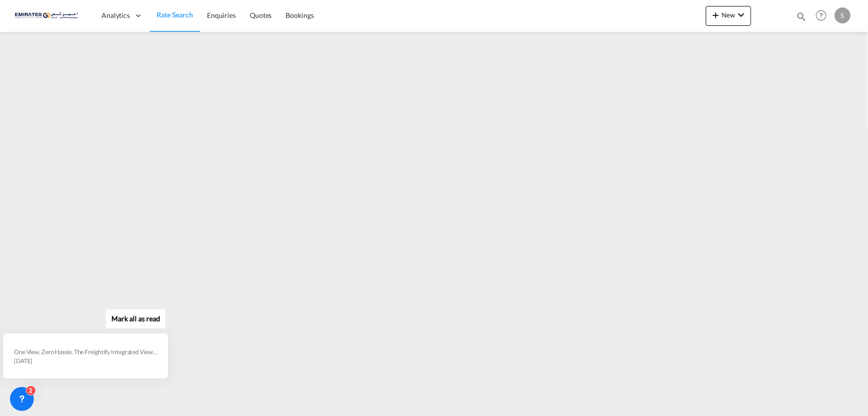  Describe the element at coordinates (801, 19) in the screenshot. I see `div: icon-magnify` at that location.